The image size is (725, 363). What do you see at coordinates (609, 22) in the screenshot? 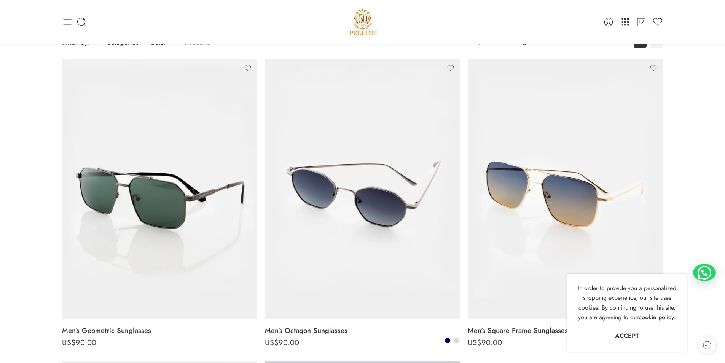
I see `a: Login / Register` at bounding box center [609, 22].